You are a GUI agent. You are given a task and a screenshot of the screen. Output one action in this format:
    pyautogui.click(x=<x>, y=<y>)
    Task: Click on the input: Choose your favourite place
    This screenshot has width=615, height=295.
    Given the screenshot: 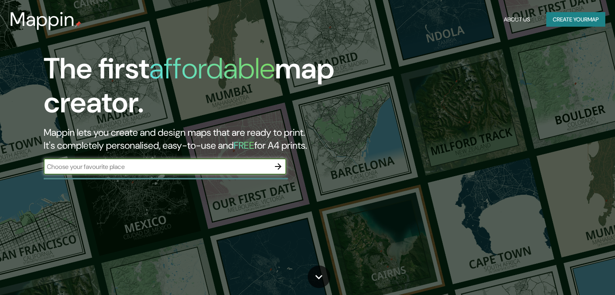 What is the action you would take?
    pyautogui.click(x=157, y=167)
    